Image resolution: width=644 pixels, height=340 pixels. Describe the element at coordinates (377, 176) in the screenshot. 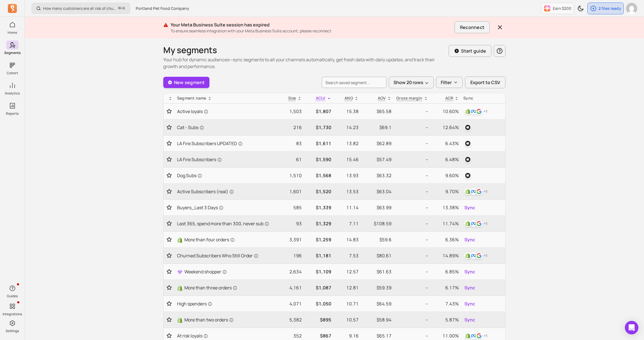

I see `p: $63.32` at that location.